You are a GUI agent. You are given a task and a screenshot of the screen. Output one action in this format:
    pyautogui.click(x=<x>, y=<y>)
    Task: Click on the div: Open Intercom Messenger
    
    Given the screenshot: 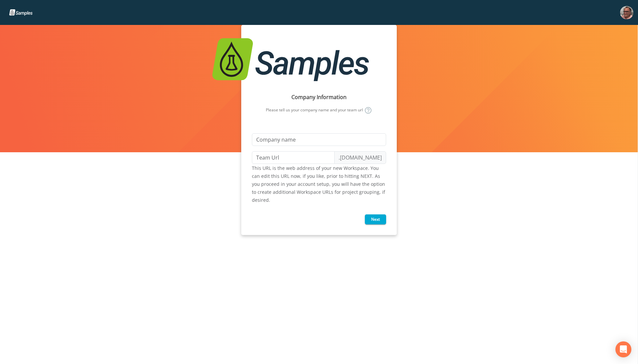 What is the action you would take?
    pyautogui.click(x=624, y=350)
    